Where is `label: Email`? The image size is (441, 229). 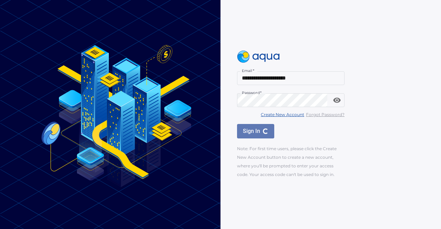 label: Email is located at coordinates (248, 71).